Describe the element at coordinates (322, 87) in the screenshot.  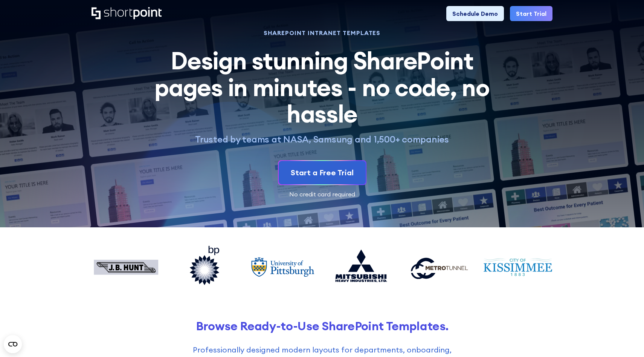
I see `h2: Design stunning SharePoint pages in minutes - no code, no hassle` at that location.